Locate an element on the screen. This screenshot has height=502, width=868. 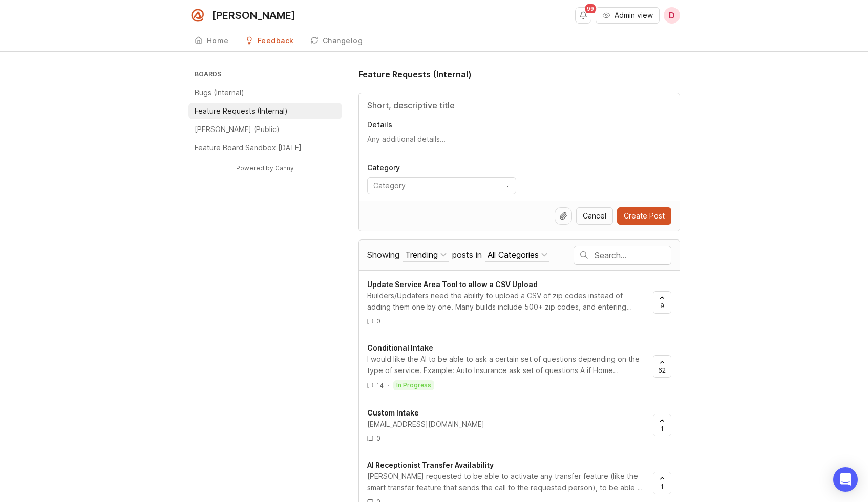
textarea: Details is located at coordinates (519, 145).